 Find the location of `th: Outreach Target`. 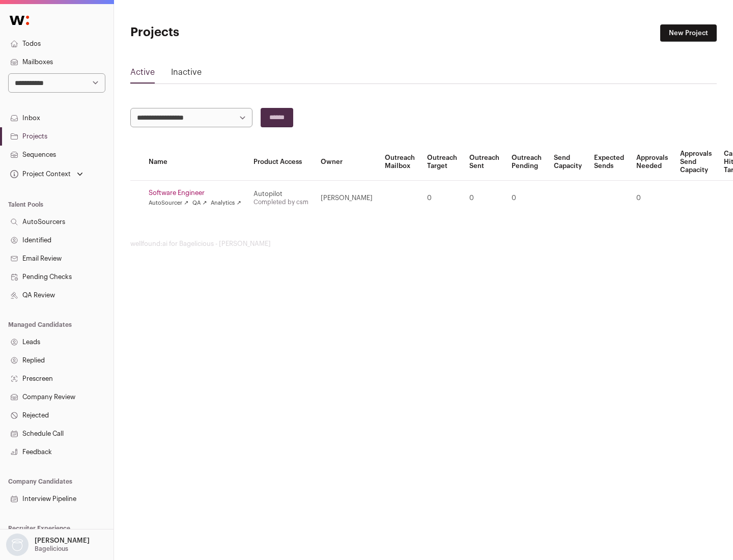

th: Outreach Target is located at coordinates (442, 162).